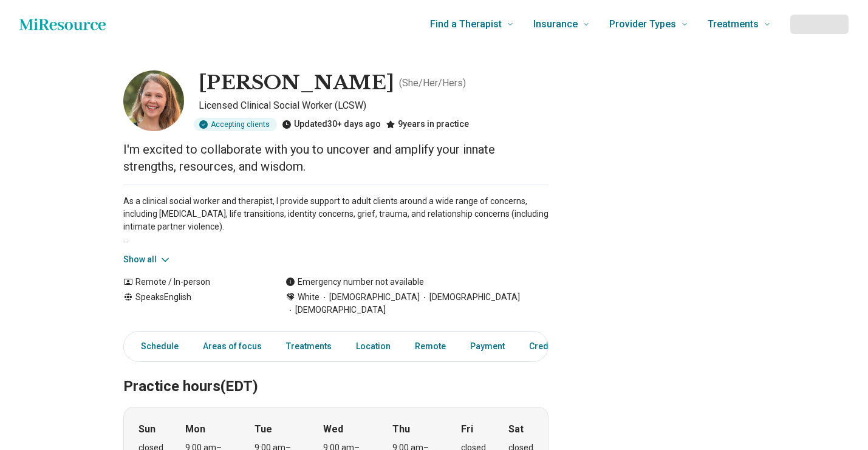  Describe the element at coordinates (147, 259) in the screenshot. I see `button: Show all` at that location.